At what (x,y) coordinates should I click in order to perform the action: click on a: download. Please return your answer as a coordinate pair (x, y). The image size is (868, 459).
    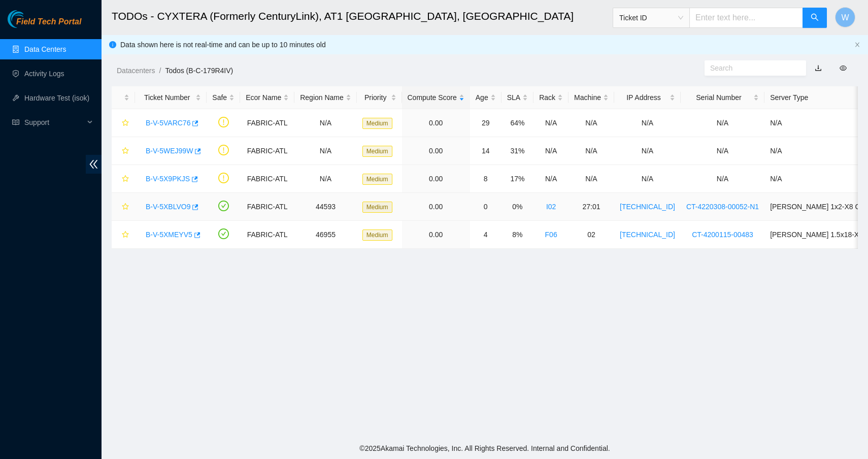
    Looking at the image, I should click on (819, 68).